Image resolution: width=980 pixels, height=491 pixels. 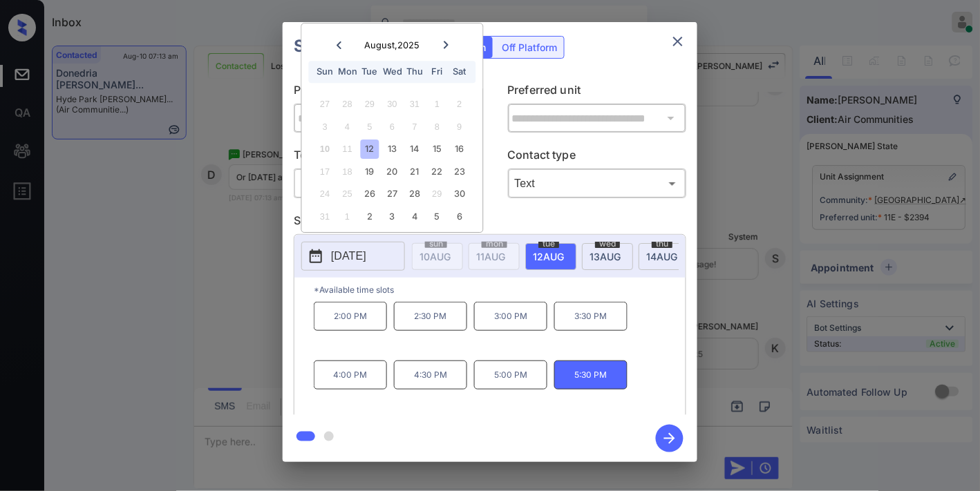 I want to click on div: Choose Tuesday, August 12th, 2025, so click(x=370, y=149).